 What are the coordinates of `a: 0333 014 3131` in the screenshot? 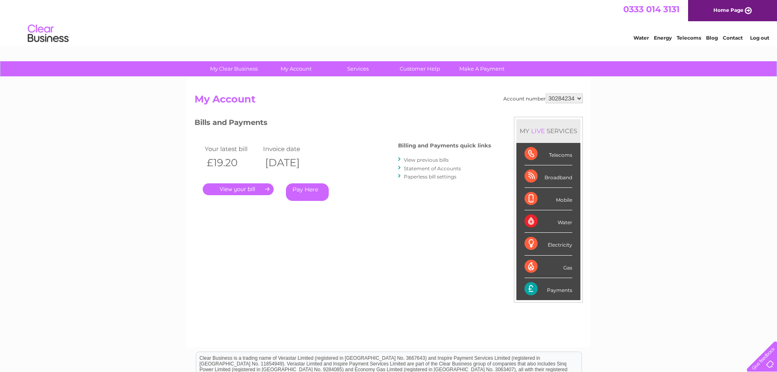 It's located at (652, 9).